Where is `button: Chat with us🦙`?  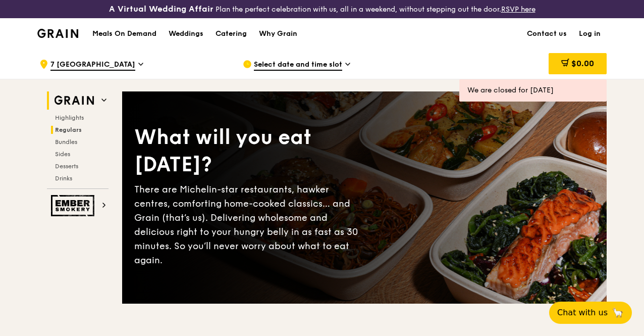 button: Chat with us🦙 is located at coordinates (591, 313).